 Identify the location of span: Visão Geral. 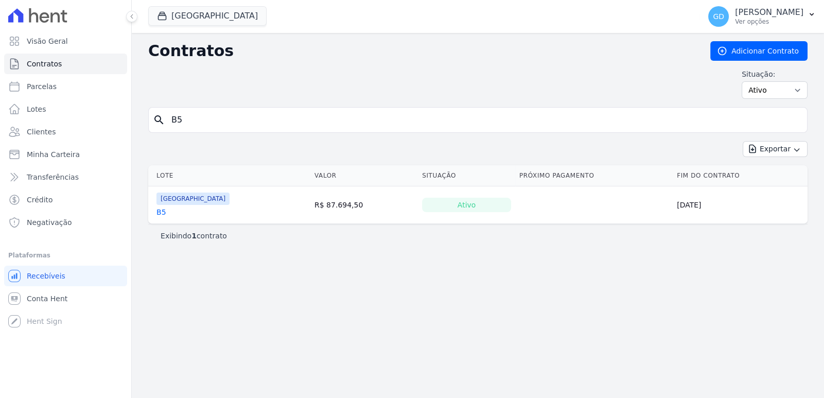
(47, 41).